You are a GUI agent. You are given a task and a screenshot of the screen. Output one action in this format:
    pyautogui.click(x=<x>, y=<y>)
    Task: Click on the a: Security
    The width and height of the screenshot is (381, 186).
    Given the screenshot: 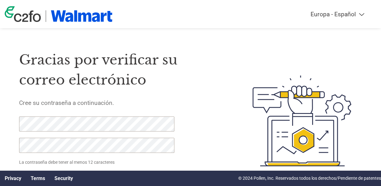 What is the action you would take?
    pyautogui.click(x=63, y=178)
    